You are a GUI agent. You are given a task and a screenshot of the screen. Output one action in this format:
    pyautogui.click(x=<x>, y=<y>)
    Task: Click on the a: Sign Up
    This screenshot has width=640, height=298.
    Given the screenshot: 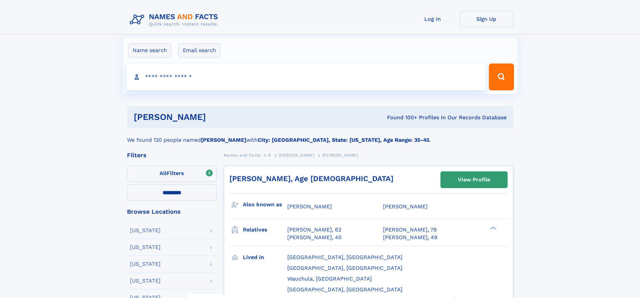 What is the action you would take?
    pyautogui.click(x=487, y=19)
    